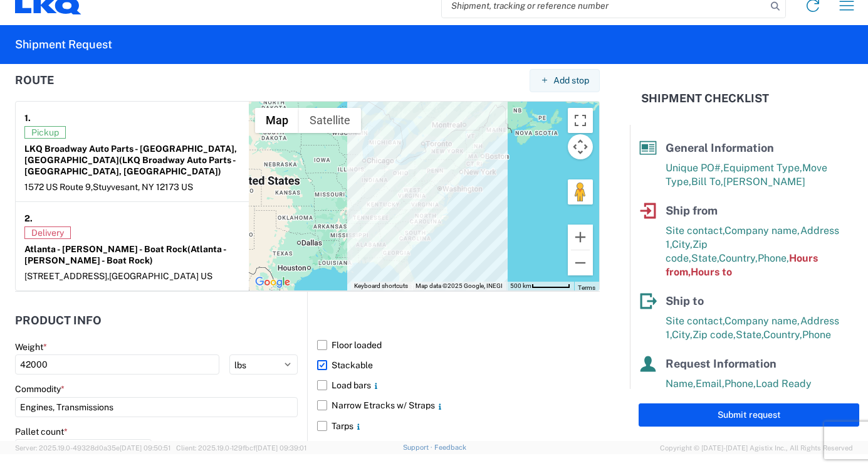 This screenshot has width=868, height=468. I want to click on span: Unique PO#,, so click(694, 168).